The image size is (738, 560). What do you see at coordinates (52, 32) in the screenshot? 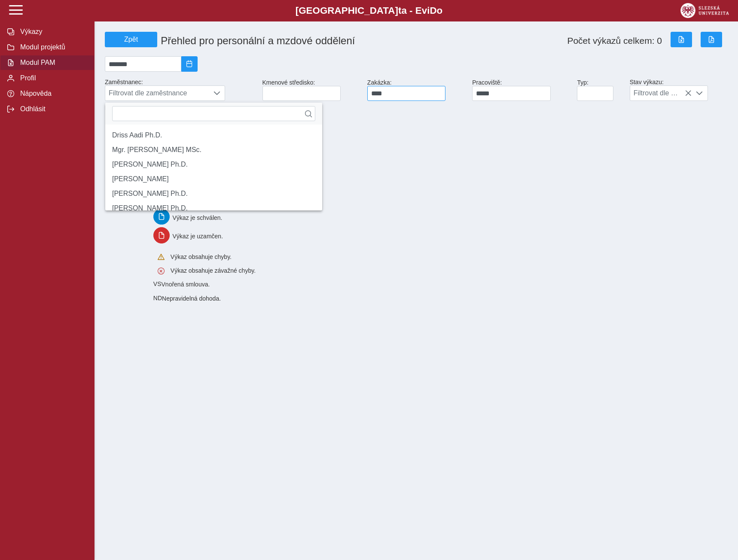
I see `span: Výkazy` at bounding box center [52, 32].